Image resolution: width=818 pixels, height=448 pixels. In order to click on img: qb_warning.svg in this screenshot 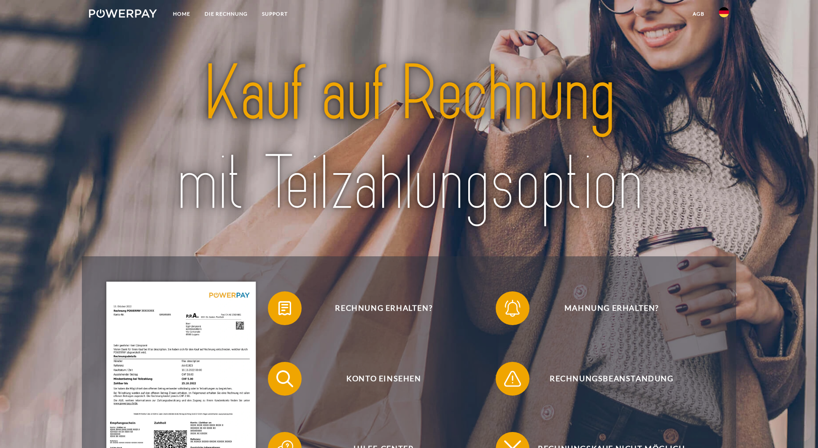, I will do `click(513, 379)`.